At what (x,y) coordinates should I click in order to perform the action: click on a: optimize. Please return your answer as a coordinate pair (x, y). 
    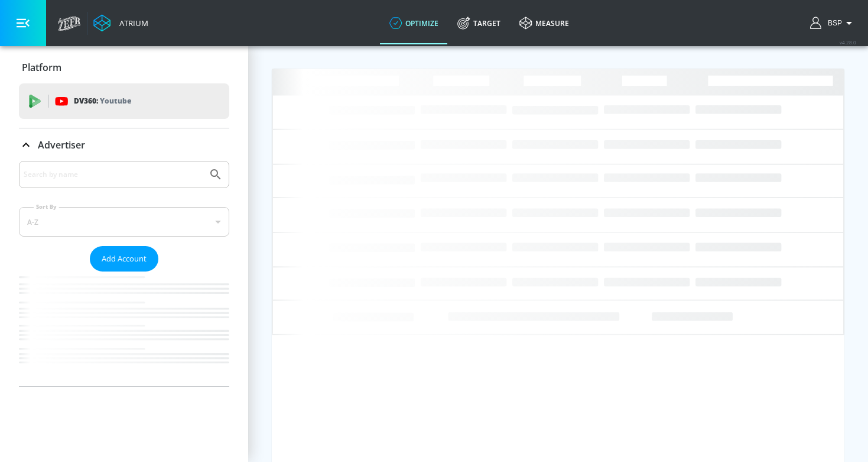
    Looking at the image, I should click on (413, 23).